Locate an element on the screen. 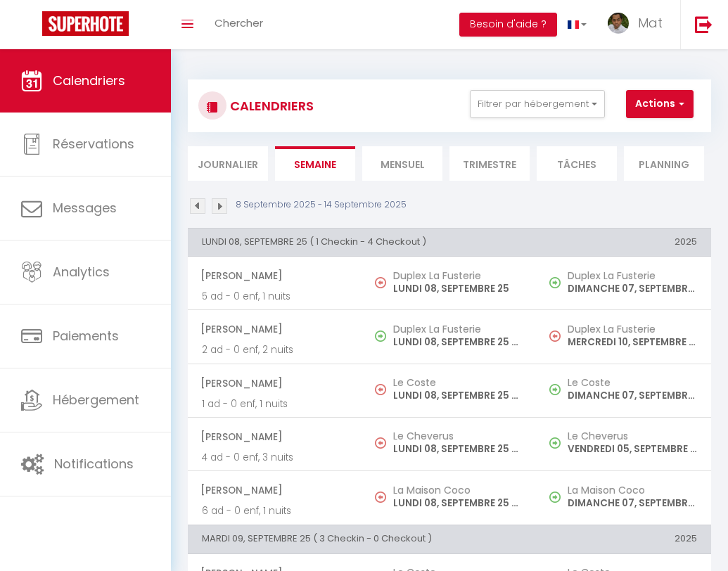  span: Mat is located at coordinates (650, 22).